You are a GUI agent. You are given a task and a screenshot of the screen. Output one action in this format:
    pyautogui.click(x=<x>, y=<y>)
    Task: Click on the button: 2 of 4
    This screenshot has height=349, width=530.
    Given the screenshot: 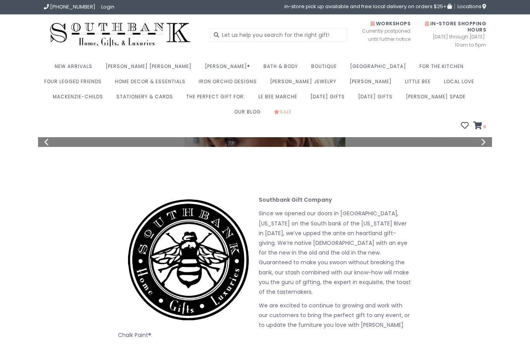 What is the action you would take?
    pyautogui.click(x=430, y=134)
    